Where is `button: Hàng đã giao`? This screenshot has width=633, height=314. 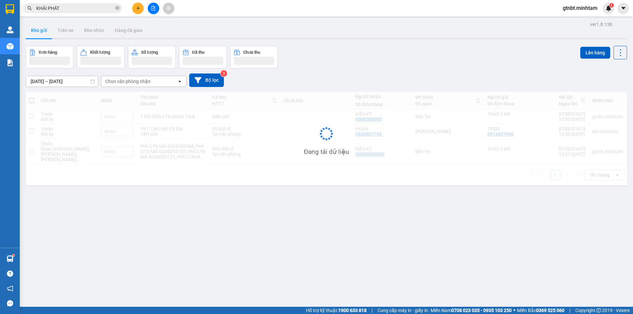
button: Hàng đã giao is located at coordinates (129, 30).